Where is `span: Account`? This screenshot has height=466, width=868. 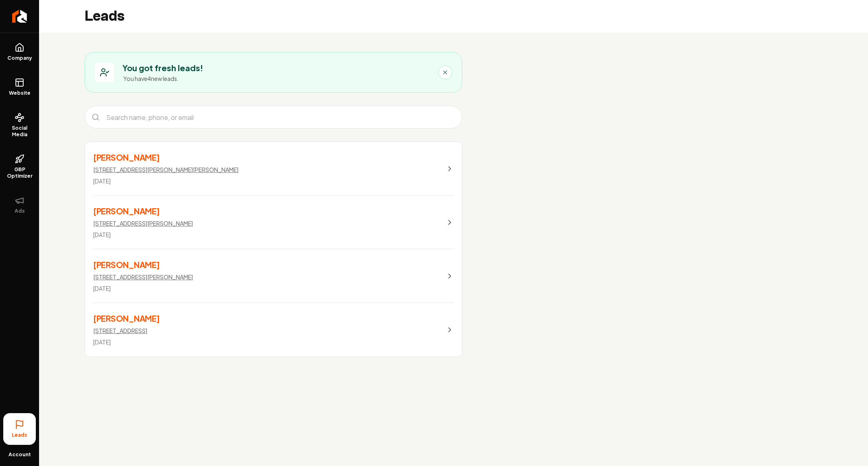
span: Account is located at coordinates (20, 455).